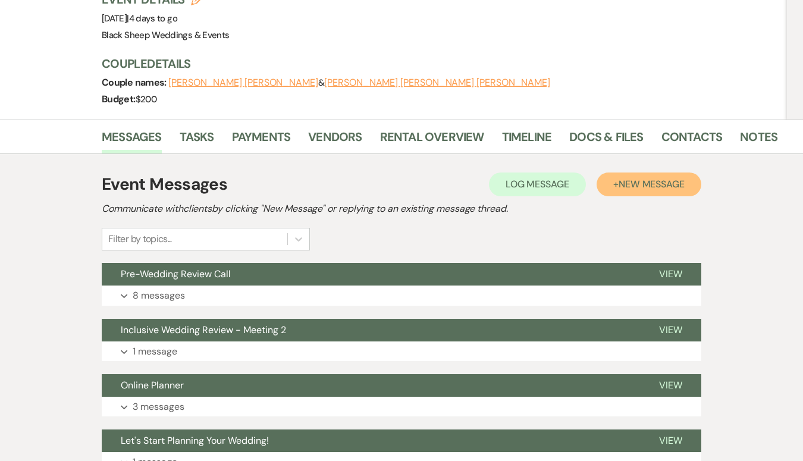 This screenshot has width=803, height=461. Describe the element at coordinates (606, 140) in the screenshot. I see `a: Docs & Files` at that location.